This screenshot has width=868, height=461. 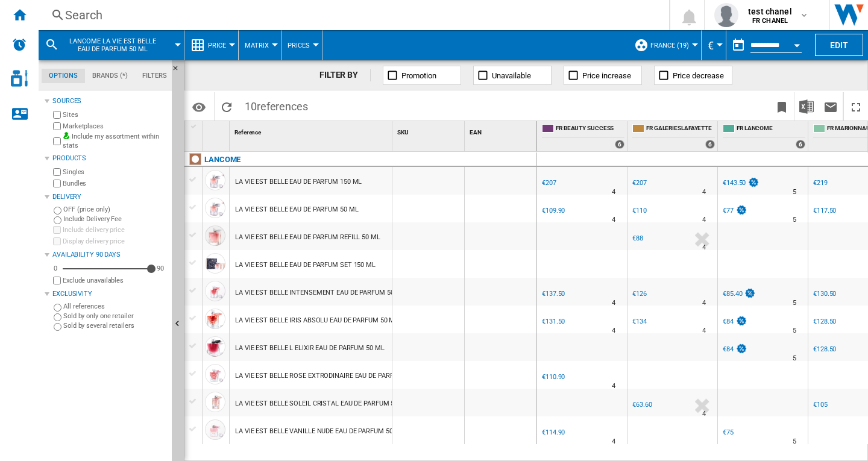 I want to click on input: Bundles, so click(x=57, y=183).